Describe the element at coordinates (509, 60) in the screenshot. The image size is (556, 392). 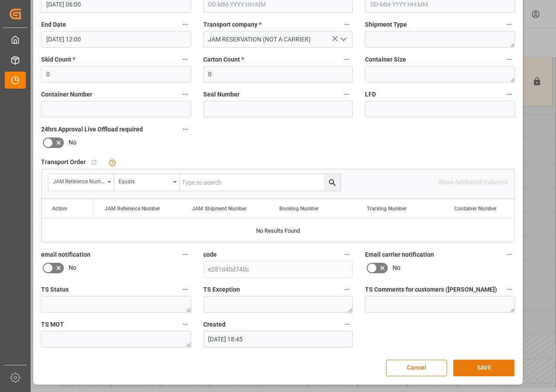
I see `button: Container Size` at that location.